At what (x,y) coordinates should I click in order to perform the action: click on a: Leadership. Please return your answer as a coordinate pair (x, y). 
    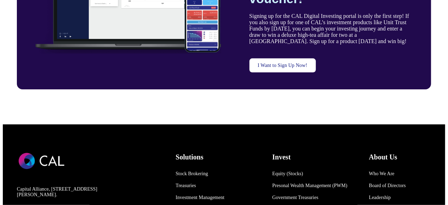
    Looking at the image, I should click on (380, 198).